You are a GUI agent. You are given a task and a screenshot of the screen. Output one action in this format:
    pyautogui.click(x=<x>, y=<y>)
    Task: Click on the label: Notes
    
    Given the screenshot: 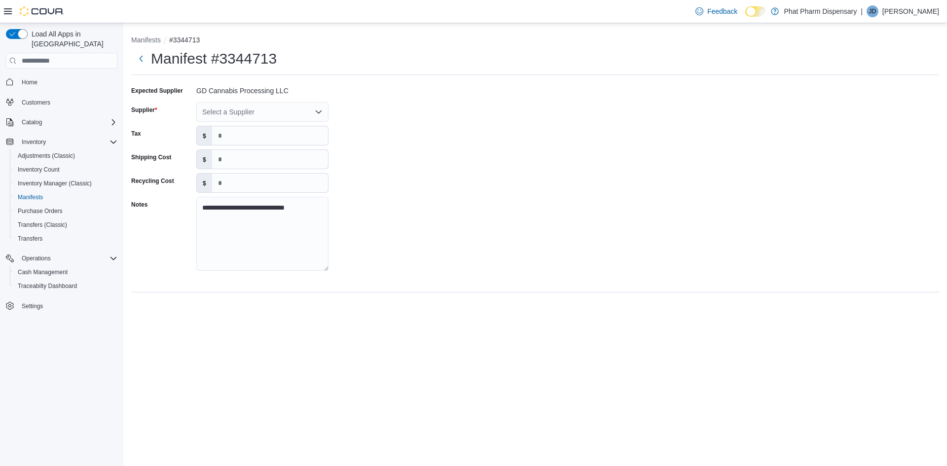 What is the action you would take?
    pyautogui.click(x=139, y=205)
    